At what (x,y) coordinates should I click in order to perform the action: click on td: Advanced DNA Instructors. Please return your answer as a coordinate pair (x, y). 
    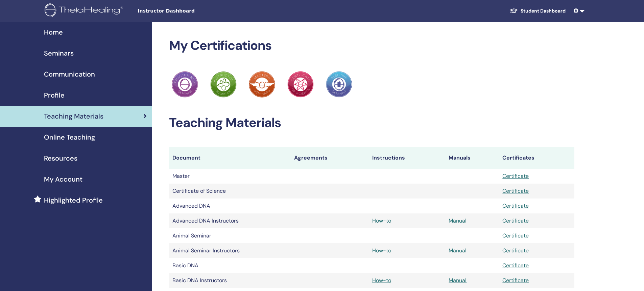
    Looking at the image, I should click on (230, 221).